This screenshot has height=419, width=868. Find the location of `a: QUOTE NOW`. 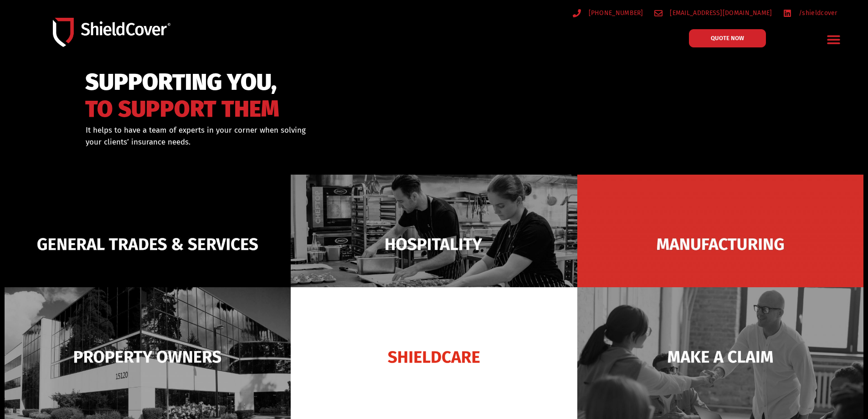

a: QUOTE NOW is located at coordinates (727, 38).